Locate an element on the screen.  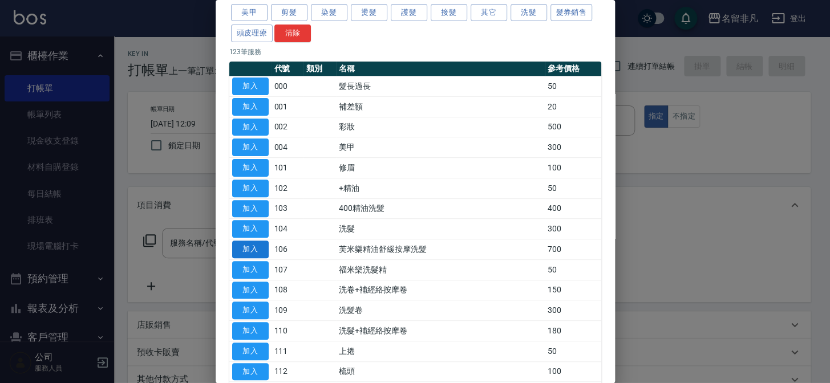
button: 洗髮 is located at coordinates (529, 13).